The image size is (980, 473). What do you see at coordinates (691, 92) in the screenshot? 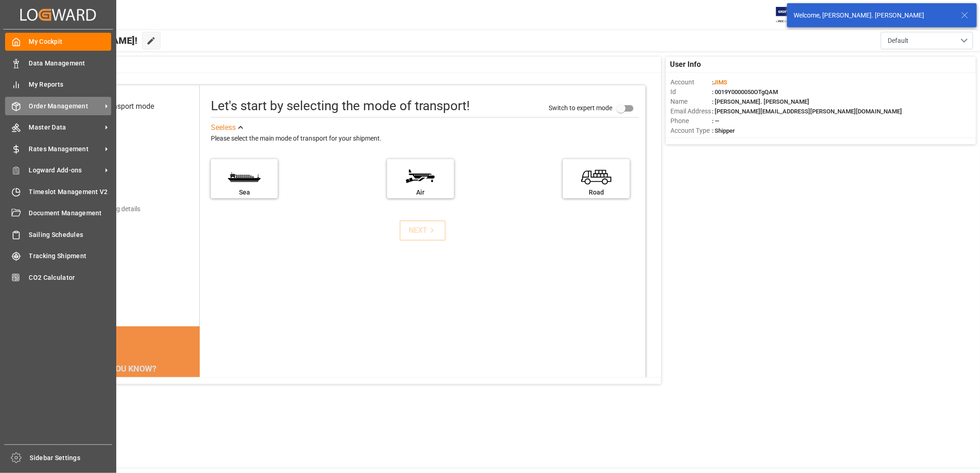
I see `span: Id` at bounding box center [691, 92].